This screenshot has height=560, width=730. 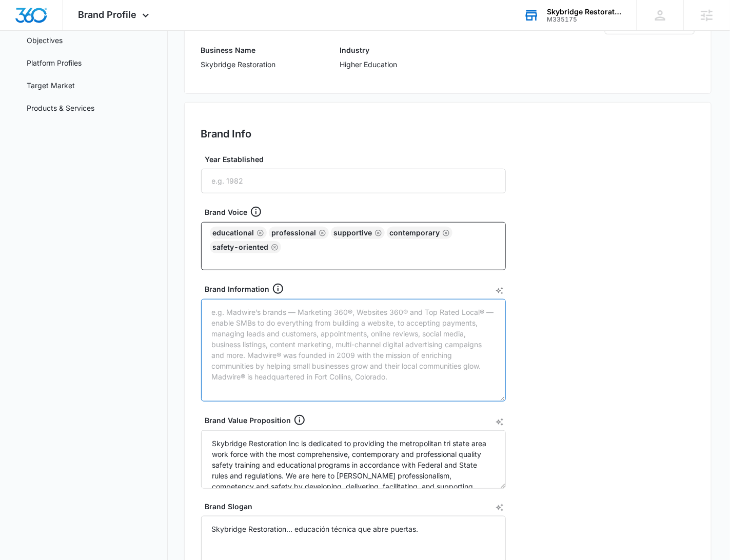 What do you see at coordinates (21, 31) in the screenshot?
I see `img: website_grey.svg` at bounding box center [21, 31].